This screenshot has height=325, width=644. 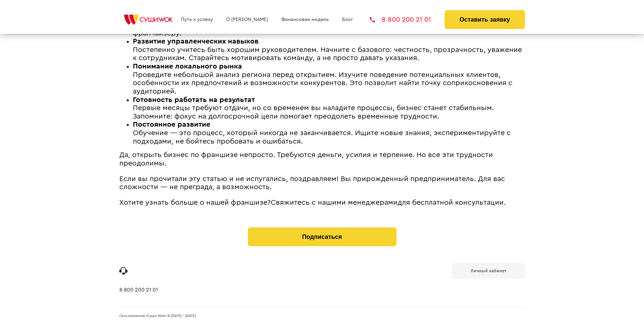 I want to click on span: для бесплатной консультации., so click(x=452, y=203).